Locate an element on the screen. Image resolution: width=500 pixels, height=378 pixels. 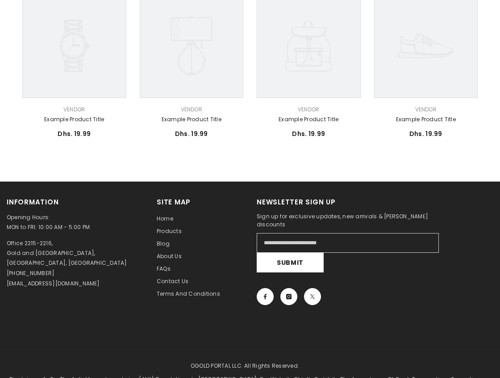
h2: Newsletter Sign Up is located at coordinates (350, 202).